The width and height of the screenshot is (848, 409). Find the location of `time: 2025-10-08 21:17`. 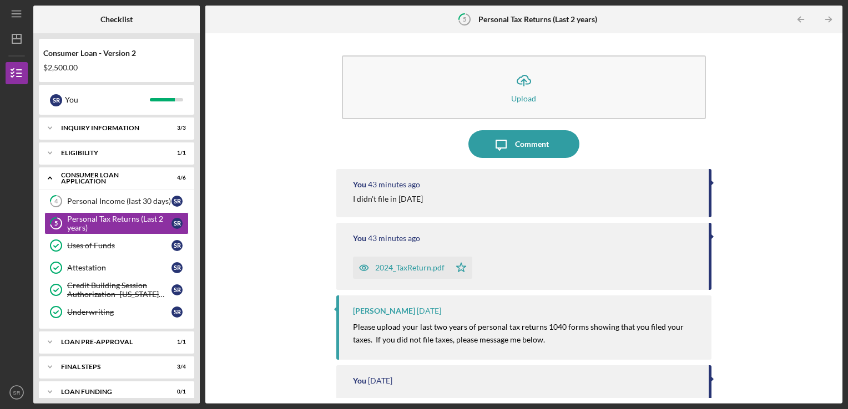

time: 2025-10-08 21:17 is located at coordinates (380, 381).